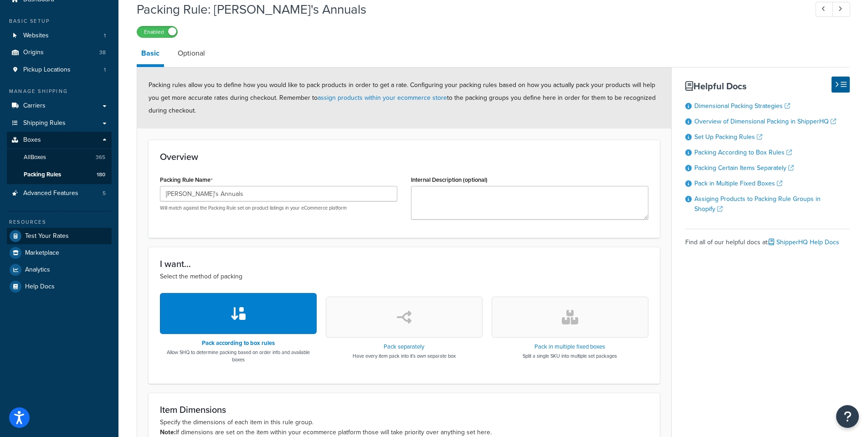 This screenshot has height=437, width=868. What do you see at coordinates (728, 137) in the screenshot?
I see `a: Set Up Packing Rules` at bounding box center [728, 137].